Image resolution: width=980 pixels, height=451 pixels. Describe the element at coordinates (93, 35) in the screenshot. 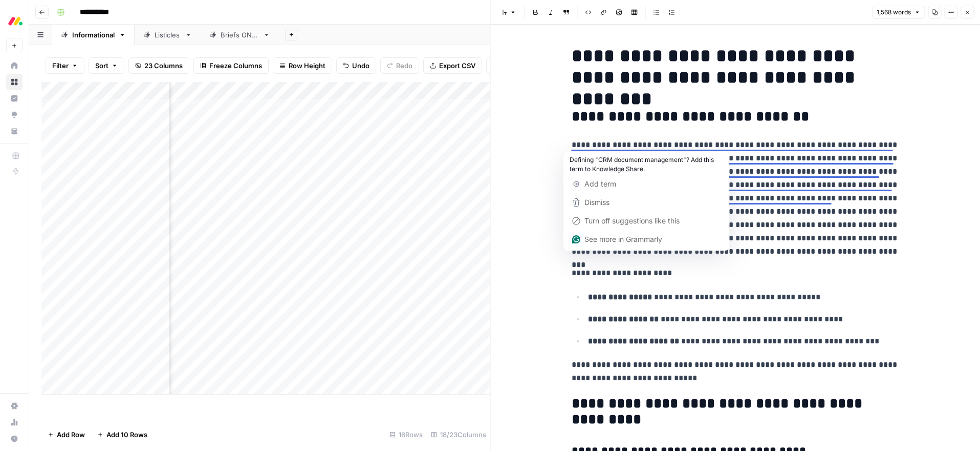

I see `div: Informational` at that location.